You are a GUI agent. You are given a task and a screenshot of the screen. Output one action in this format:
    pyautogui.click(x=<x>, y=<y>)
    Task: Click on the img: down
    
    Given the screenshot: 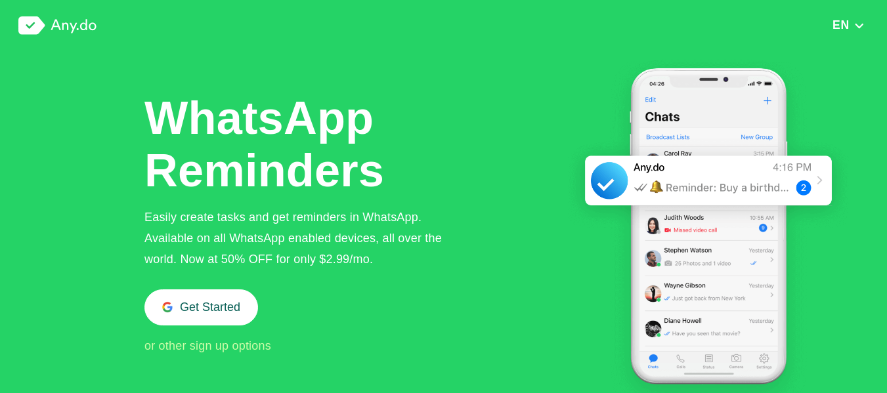 What is the action you would take?
    pyautogui.click(x=858, y=26)
    